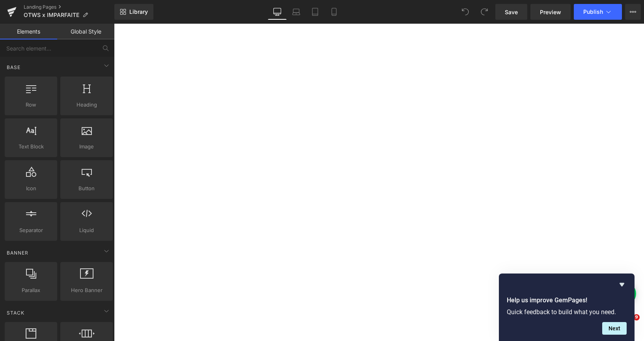  I want to click on span: Hero Banner, so click(86, 290).